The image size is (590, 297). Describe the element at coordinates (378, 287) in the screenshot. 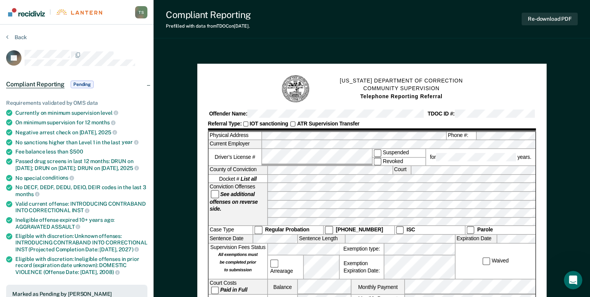

I see `label: Monthly Payment` at that location.